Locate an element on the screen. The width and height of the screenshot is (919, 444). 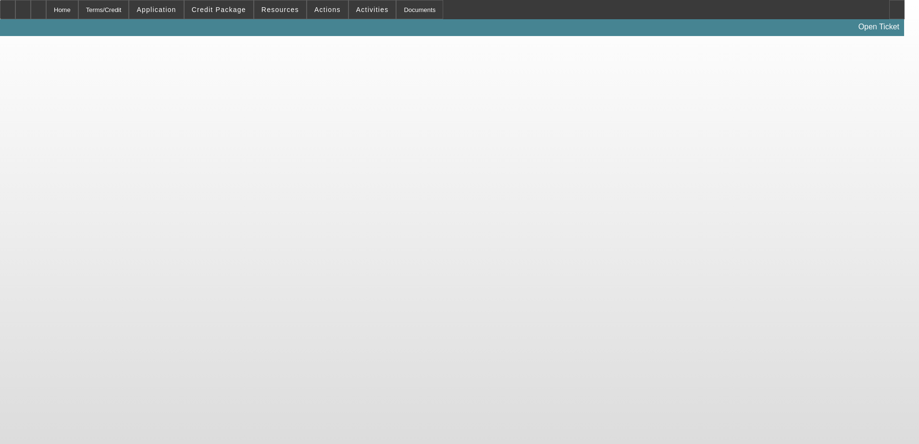
a: Open Ticket is located at coordinates (878, 27).